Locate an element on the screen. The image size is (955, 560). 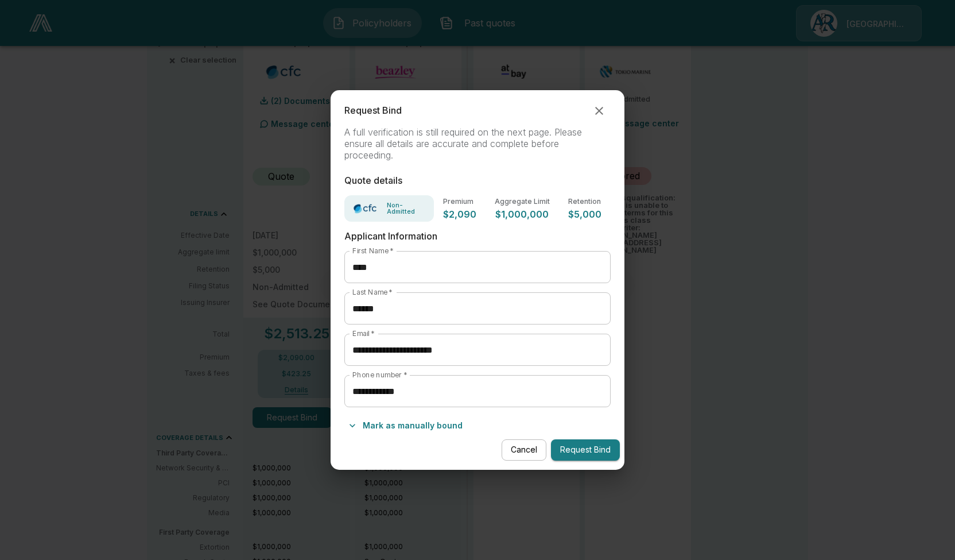
p: Quote details is located at coordinates (478, 181).